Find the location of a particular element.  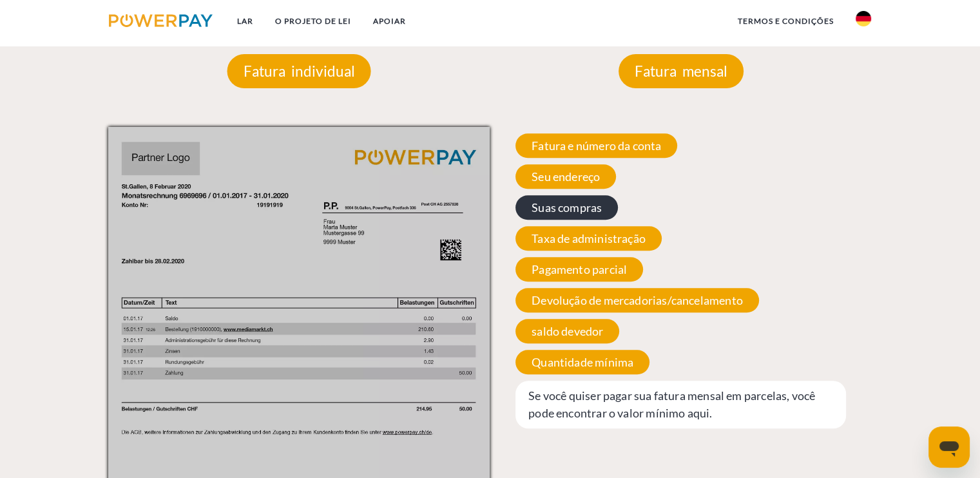

font: Seu endereço is located at coordinates (565, 176).